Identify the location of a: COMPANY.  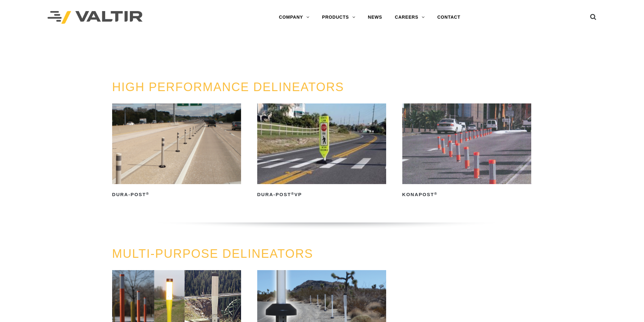
(294, 18).